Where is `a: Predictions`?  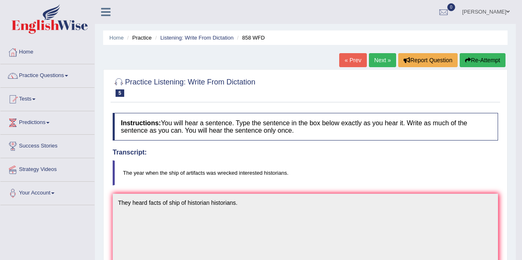
a: Predictions is located at coordinates (47, 122).